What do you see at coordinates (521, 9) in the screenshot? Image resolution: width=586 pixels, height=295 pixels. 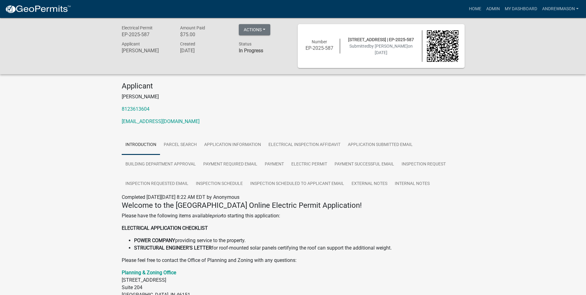 I see `a: My Dashboard` at bounding box center [521, 9].